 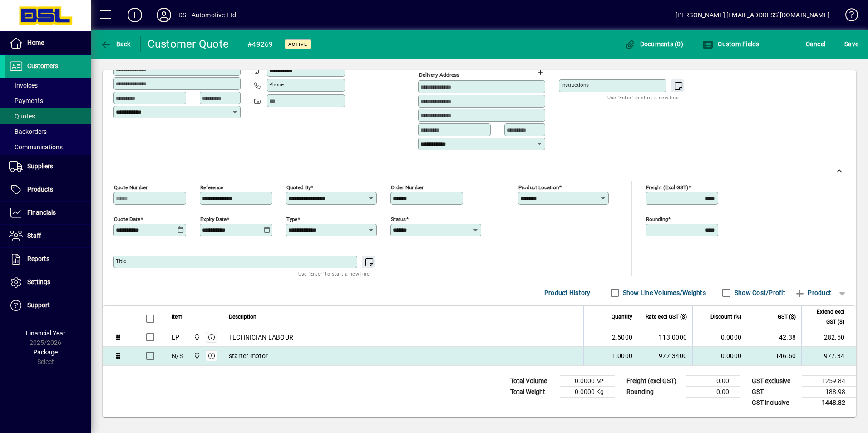 What do you see at coordinates (189, 44) in the screenshot?
I see `div: Customer Quote` at bounding box center [189, 44].